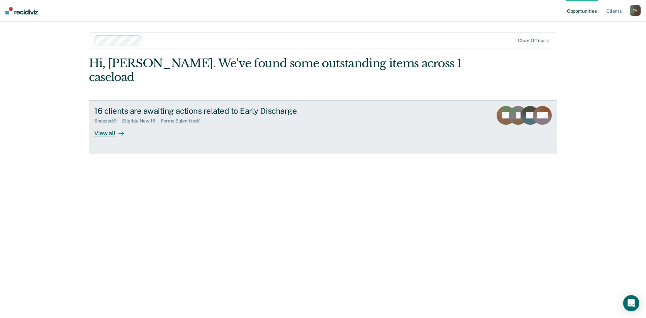 This screenshot has height=318, width=646. What do you see at coordinates (534, 40) in the screenshot?
I see `div: Clear officers` at bounding box center [534, 40].